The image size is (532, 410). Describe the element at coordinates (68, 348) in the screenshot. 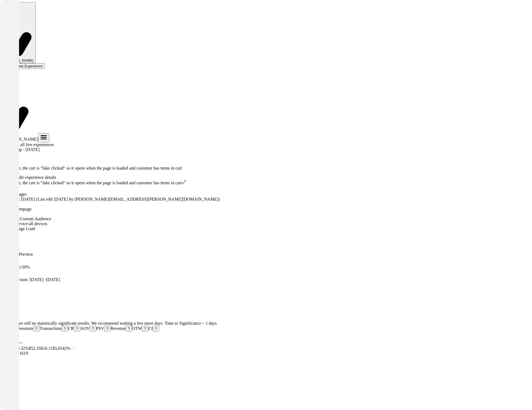

I see `span: 2%` at that location.